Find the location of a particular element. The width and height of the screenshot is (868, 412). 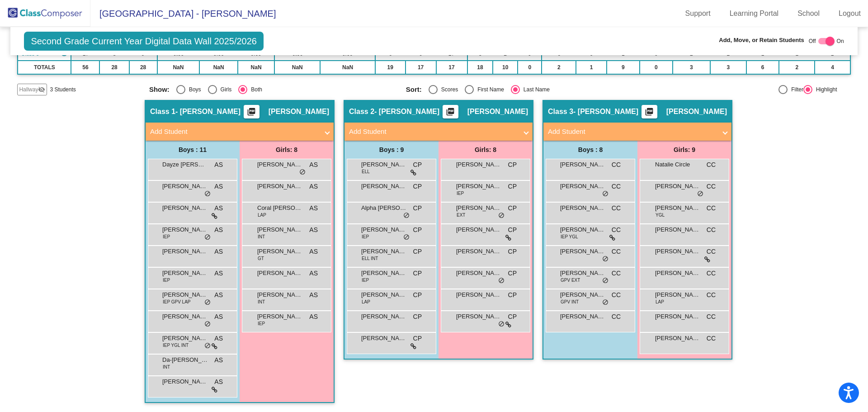

a: Logout is located at coordinates (849, 13).